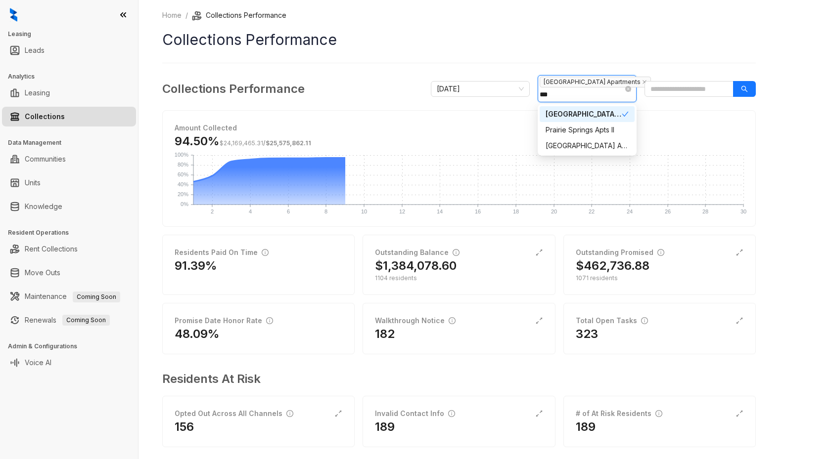  Describe the element at coordinates (480, 89) in the screenshot. I see `span: September 2025` at that location.